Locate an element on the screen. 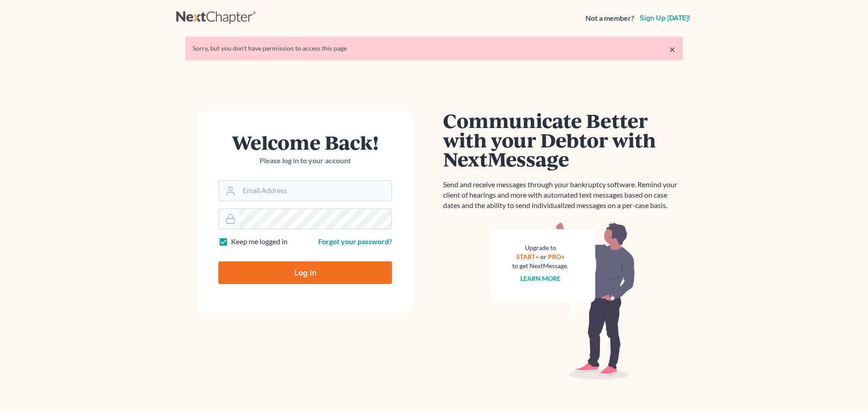 The image size is (868, 412). input: Email Address is located at coordinates (315, 191).